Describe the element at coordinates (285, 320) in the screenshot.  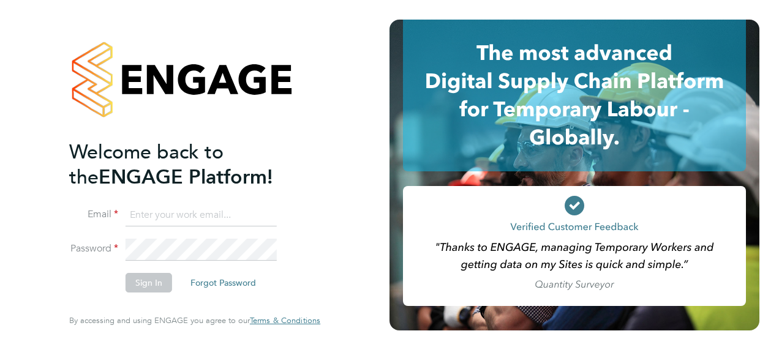
I see `span: Terms & Conditions` at that location.